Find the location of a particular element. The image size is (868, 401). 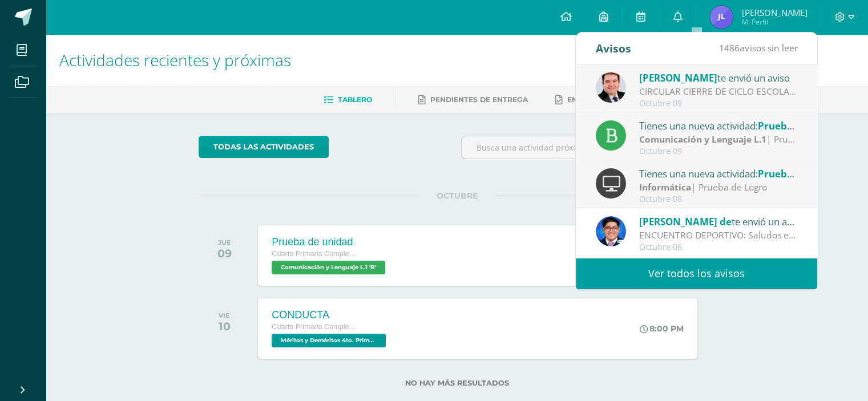

span: Mi Perfil is located at coordinates (774, 22).